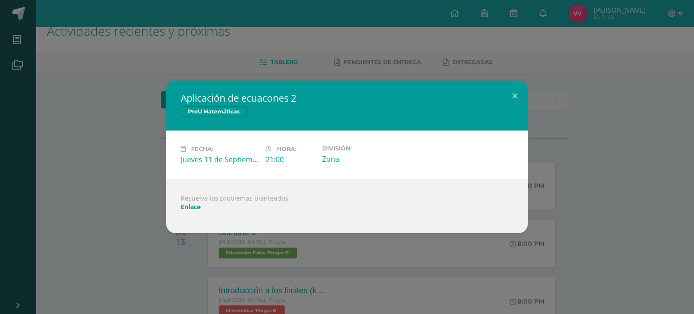 The height and width of the screenshot is (314, 694). I want to click on span: Fecha:, so click(202, 149).